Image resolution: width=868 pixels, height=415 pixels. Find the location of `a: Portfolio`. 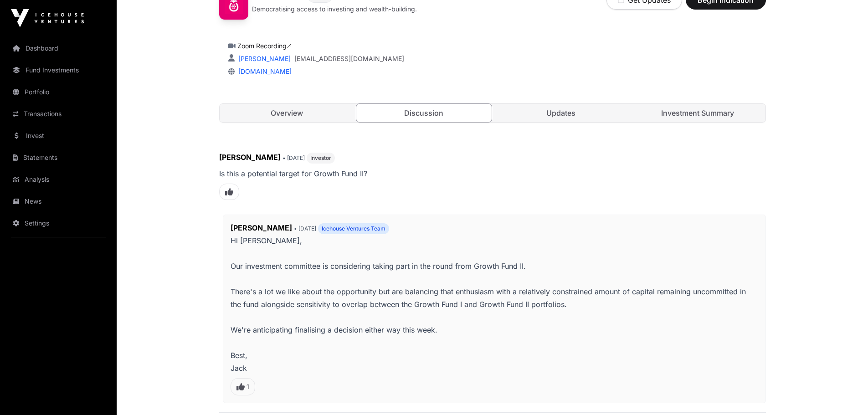

a: Portfolio is located at coordinates (58, 92).